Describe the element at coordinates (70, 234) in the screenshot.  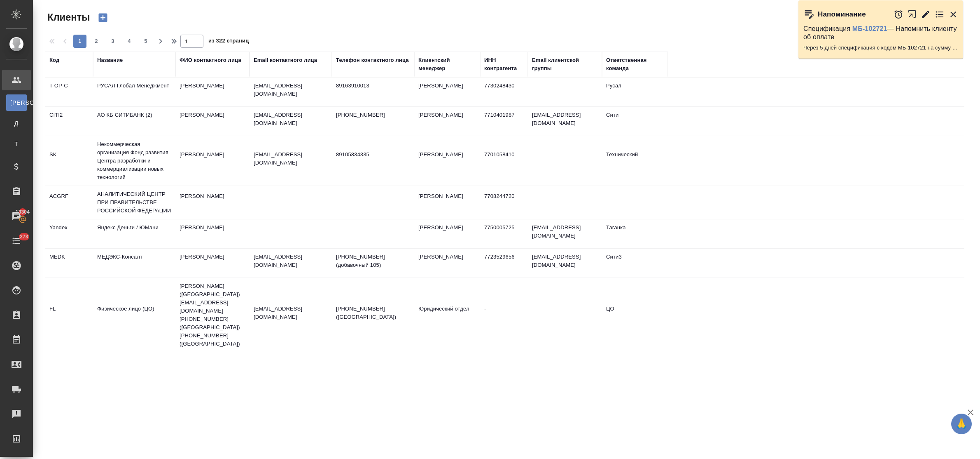
I see `td: Yandex` at that location.